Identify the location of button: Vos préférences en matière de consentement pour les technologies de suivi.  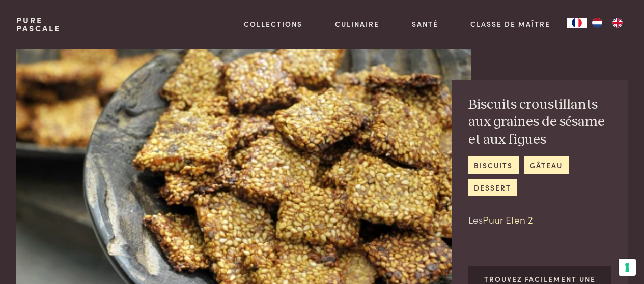
(627, 267).